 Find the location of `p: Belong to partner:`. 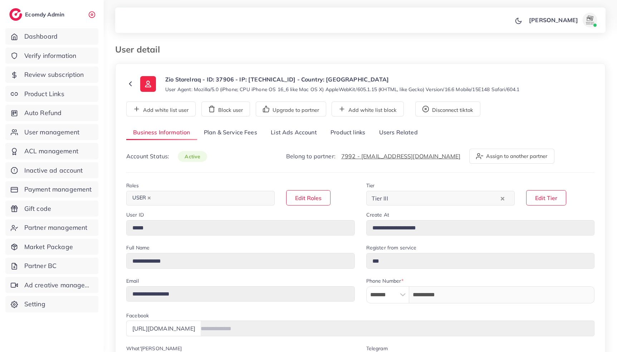

p: Belong to partner: is located at coordinates (374, 156).